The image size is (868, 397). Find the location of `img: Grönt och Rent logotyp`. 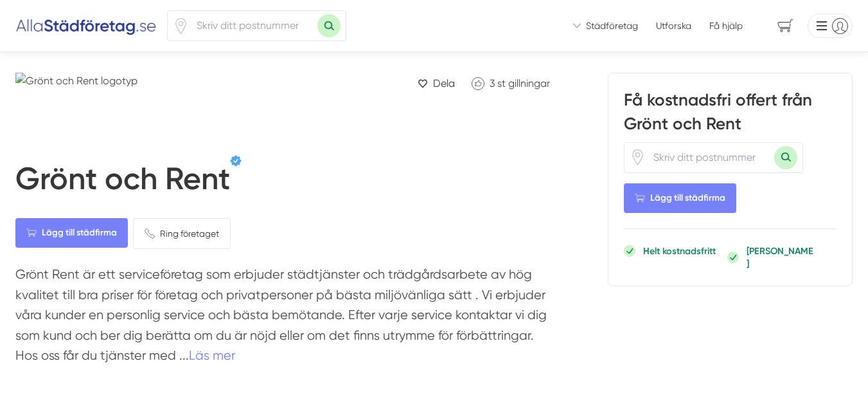

img: Grönt och Rent logotyp is located at coordinates (86, 111).